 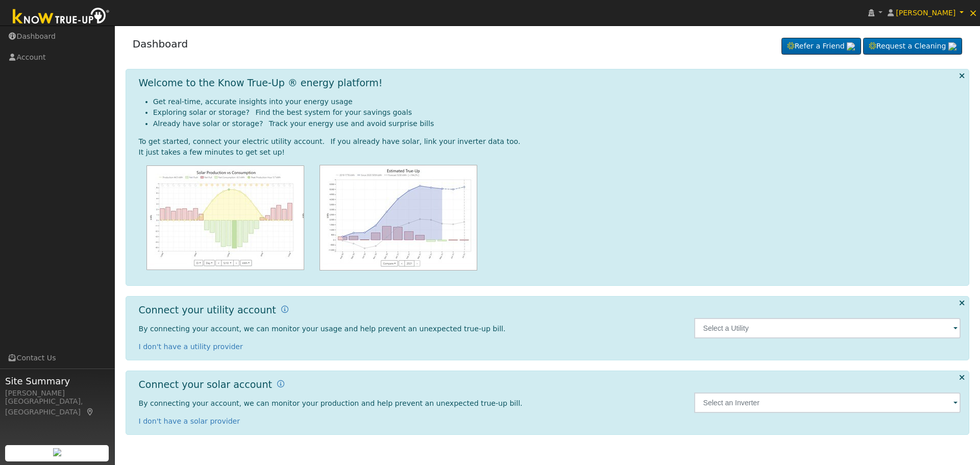 I want to click on h1: Connect your solar account, so click(x=205, y=384).